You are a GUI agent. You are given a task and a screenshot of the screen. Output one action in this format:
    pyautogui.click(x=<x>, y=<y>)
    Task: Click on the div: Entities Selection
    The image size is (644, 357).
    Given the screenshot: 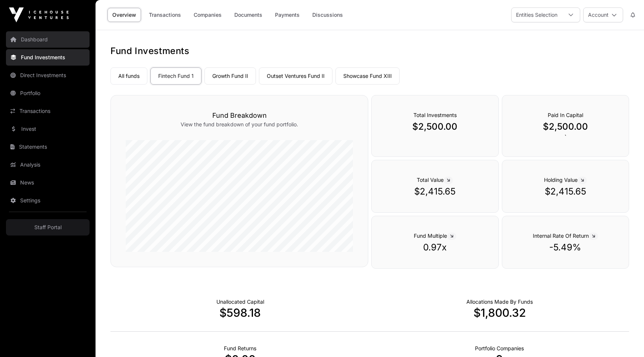 What is the action you would take?
    pyautogui.click(x=537, y=15)
    